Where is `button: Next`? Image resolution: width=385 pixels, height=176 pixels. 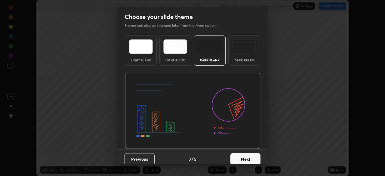 button: Next is located at coordinates (245, 159).